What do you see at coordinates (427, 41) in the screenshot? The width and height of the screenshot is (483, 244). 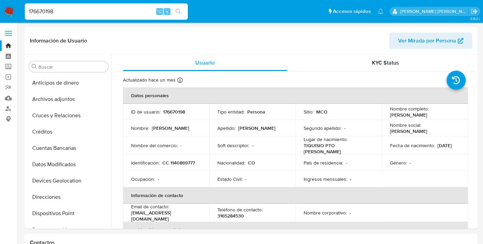 I see `span: Ver Mirada por Persona` at bounding box center [427, 41].